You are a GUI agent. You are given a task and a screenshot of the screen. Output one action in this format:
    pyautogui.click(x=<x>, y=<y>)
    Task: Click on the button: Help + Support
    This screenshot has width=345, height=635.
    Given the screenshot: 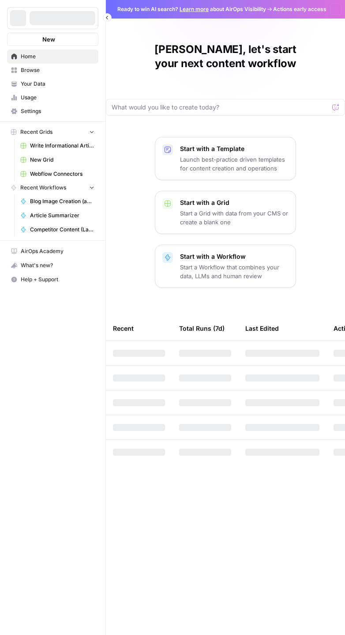 What is the action you would take?
    pyautogui.click(x=53, y=280)
    